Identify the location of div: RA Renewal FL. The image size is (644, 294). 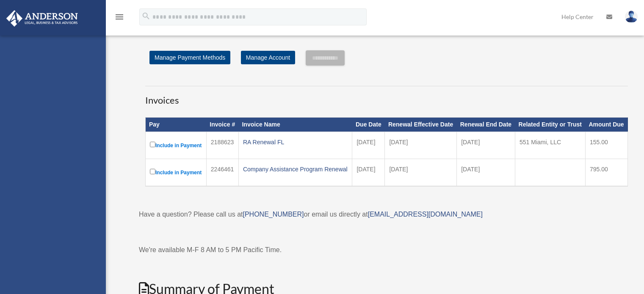
(295, 143).